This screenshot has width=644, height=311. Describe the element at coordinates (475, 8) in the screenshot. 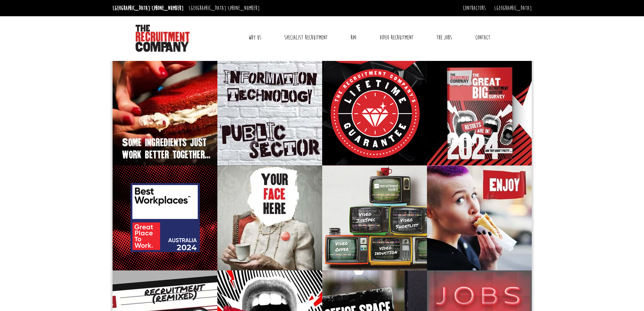

I see `a: Contractors` at that location.